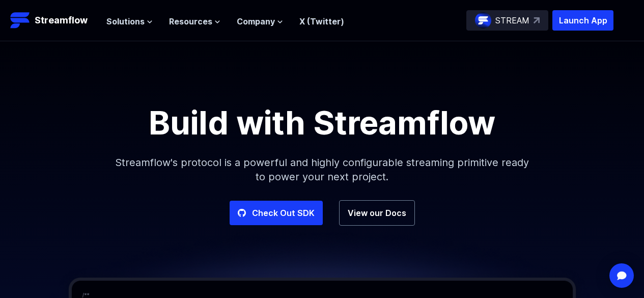 This screenshot has width=644, height=298. Describe the element at coordinates (507, 20) in the screenshot. I see `a: STREAM` at that location.